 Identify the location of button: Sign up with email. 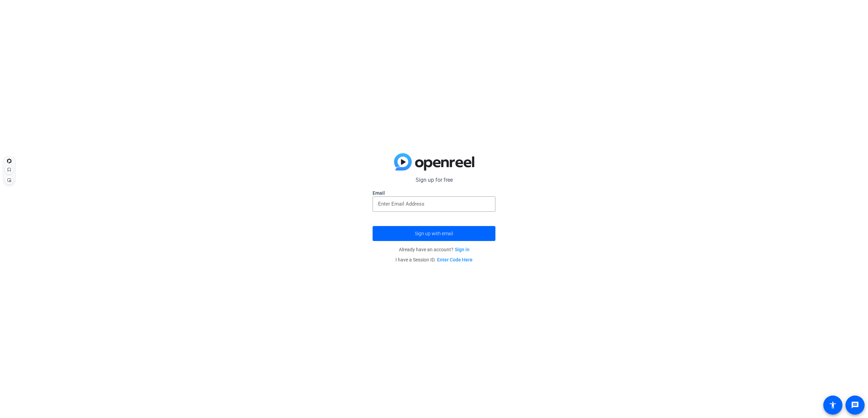
(434, 234).